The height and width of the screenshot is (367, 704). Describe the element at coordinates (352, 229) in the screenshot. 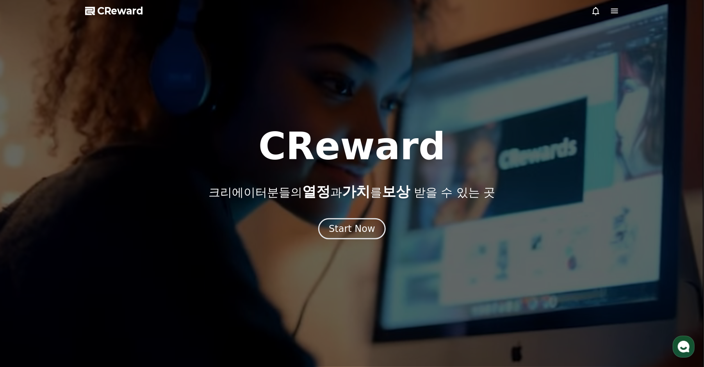

I see `div: Start Now` at that location.